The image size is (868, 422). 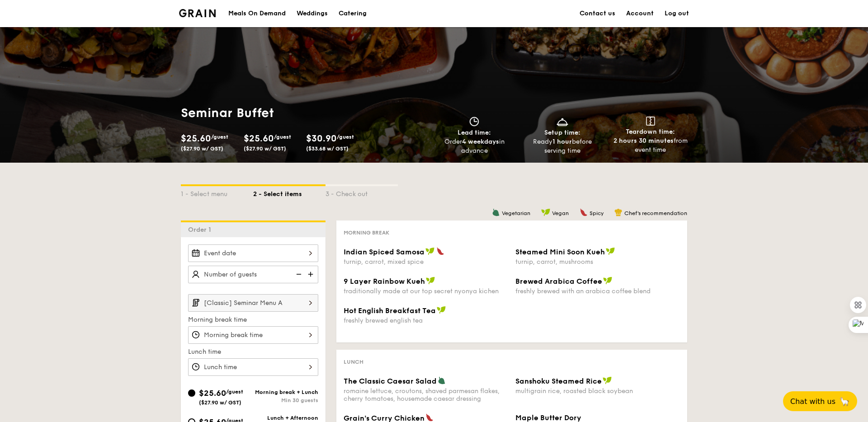 I want to click on span: ($33.68 w/ GST), so click(x=327, y=149).